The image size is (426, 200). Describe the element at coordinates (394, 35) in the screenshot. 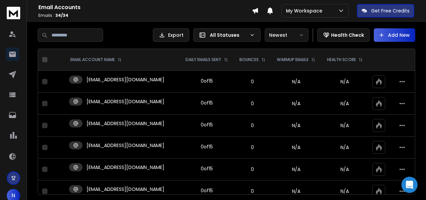

I see `button: Add New` at that location.